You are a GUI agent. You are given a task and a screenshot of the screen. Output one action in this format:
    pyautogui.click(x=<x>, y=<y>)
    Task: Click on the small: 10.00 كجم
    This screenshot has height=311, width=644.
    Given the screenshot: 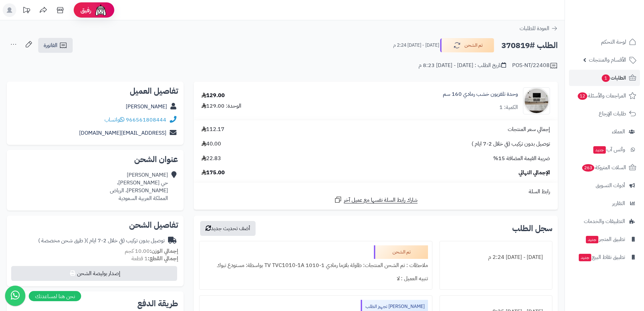 What is the action you would take?
    pyautogui.click(x=152, y=251)
    